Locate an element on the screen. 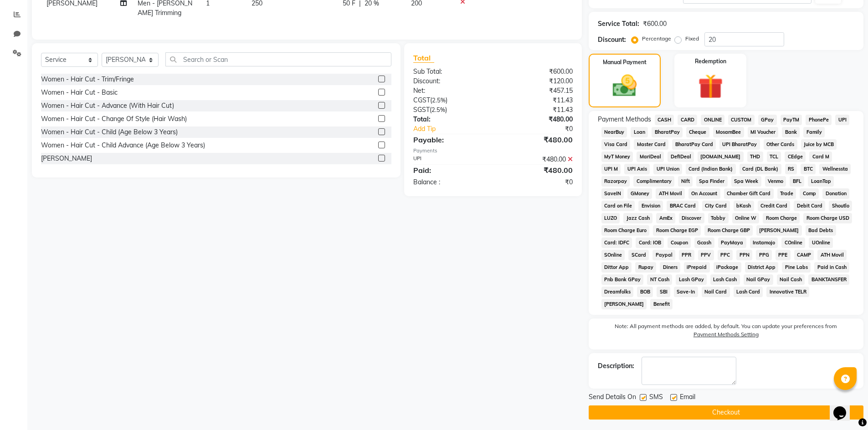 The height and width of the screenshot is (430, 868). span: PPV is located at coordinates (706, 255).